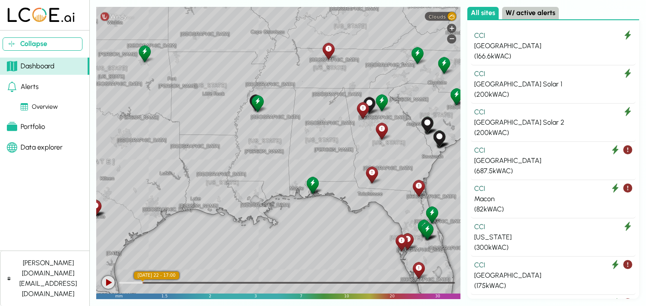 This screenshot has width=646, height=306. What do you see at coordinates (35, 147) in the screenshot?
I see `div: Data explorer` at bounding box center [35, 147].